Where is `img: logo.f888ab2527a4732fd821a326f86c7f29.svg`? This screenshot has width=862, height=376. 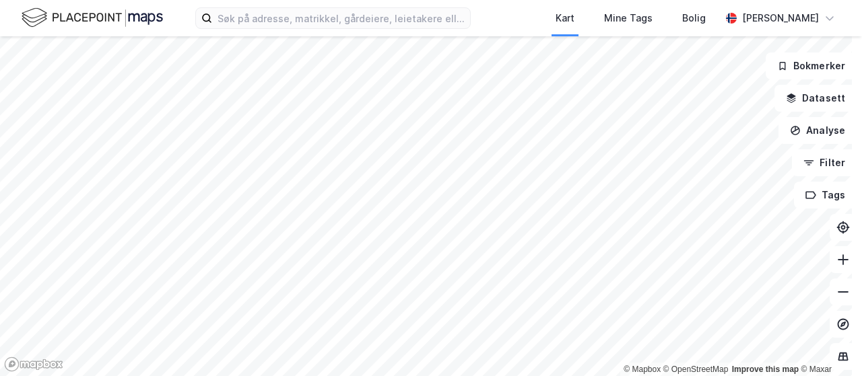 img: logo.f888ab2527a4732fd821a326f86c7f29.svg is located at coordinates (92, 18).